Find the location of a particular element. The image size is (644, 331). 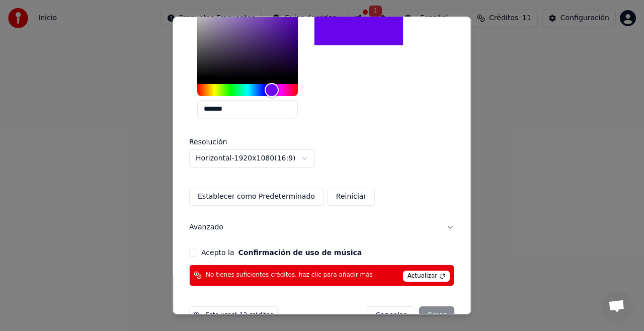

div: Hue is located at coordinates (247, 90).